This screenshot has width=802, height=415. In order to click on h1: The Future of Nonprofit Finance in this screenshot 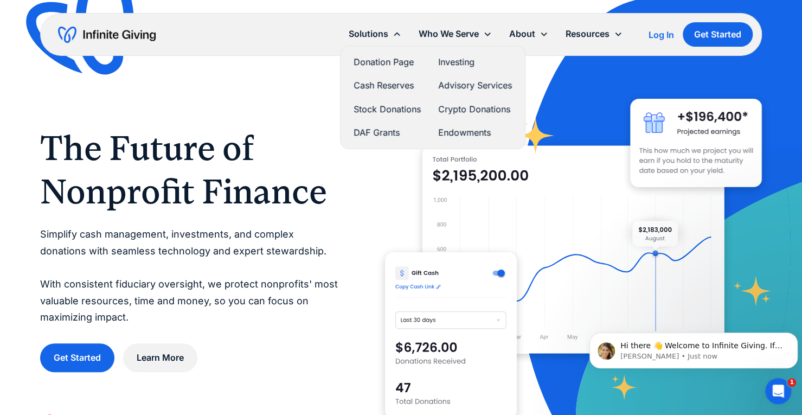, I will do `click(191, 170)`.